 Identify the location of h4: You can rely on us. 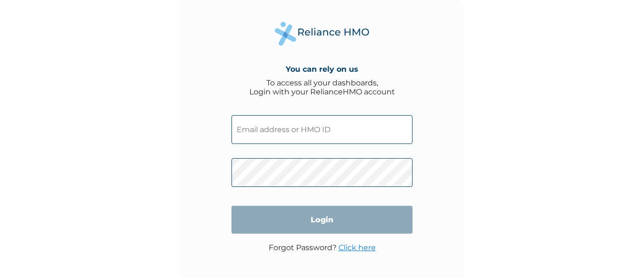
(322, 69).